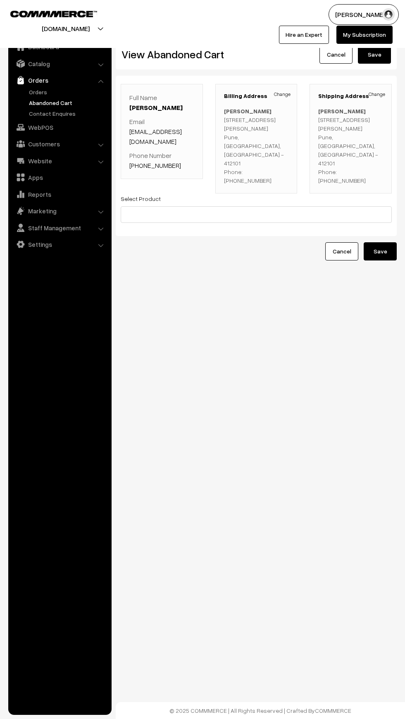  Describe the element at coordinates (68, 103) in the screenshot. I see `a: Abandoned Cart` at that location.